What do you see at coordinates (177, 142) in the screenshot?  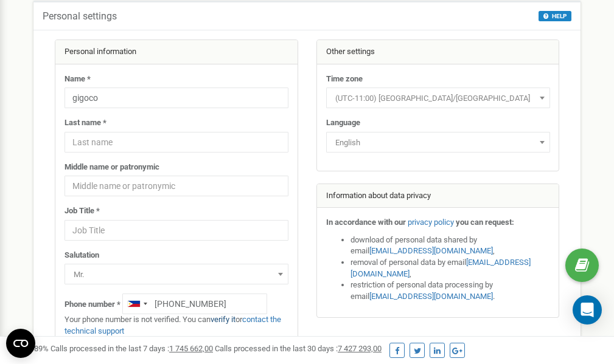 I see `input: Last name` at bounding box center [177, 142].